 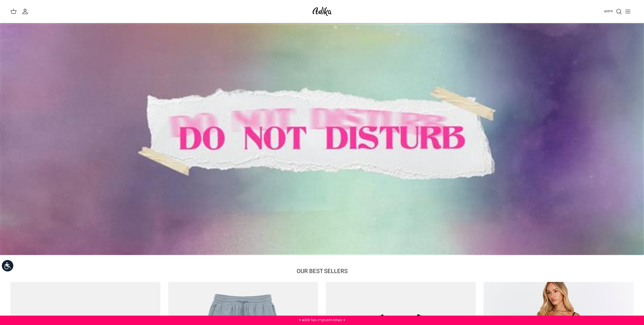 I want to click on button: Toggle menu, so click(x=628, y=12).